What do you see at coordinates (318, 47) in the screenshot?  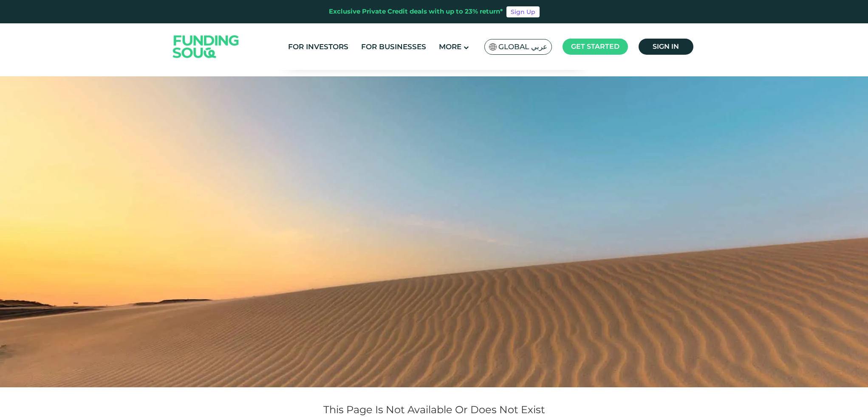 I see `a: For Investors` at bounding box center [318, 47].